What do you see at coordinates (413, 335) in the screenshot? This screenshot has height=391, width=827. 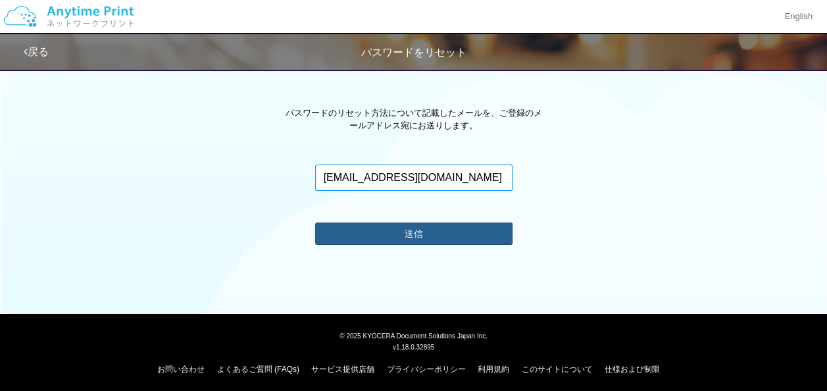 I see `span: © 2025 KYOCERA Document Solutions Japan Inc.` at bounding box center [413, 335].